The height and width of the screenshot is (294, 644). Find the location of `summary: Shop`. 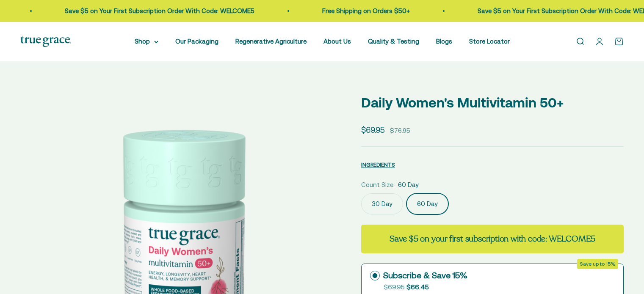

summary: Shop is located at coordinates (146, 42).